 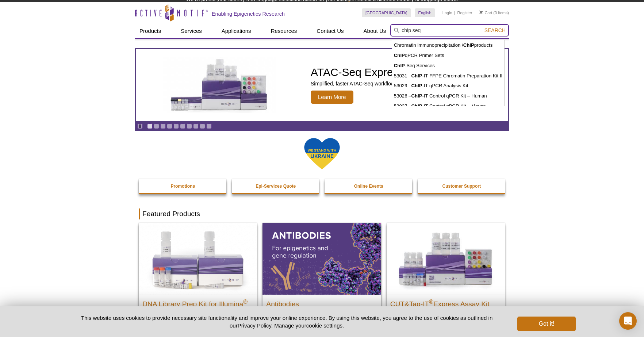 I want to click on li: Chromatin immunoprecipitation / products, so click(x=448, y=45).